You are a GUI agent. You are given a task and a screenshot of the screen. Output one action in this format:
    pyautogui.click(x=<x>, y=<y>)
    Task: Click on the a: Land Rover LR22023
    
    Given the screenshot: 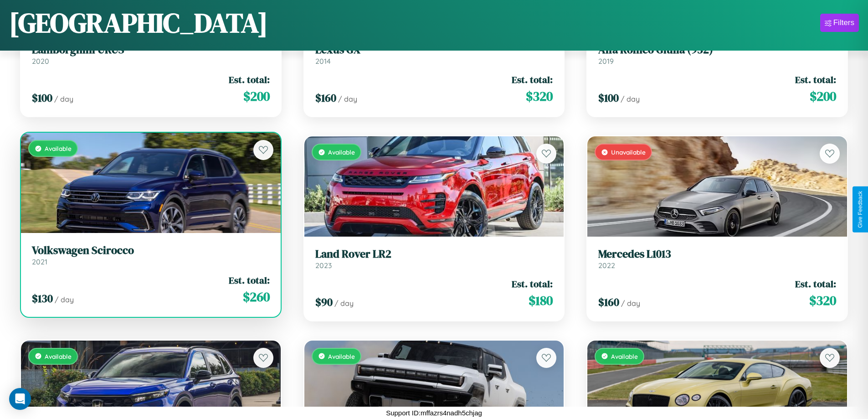 What is the action you would take?
    pyautogui.click(x=434, y=259)
    